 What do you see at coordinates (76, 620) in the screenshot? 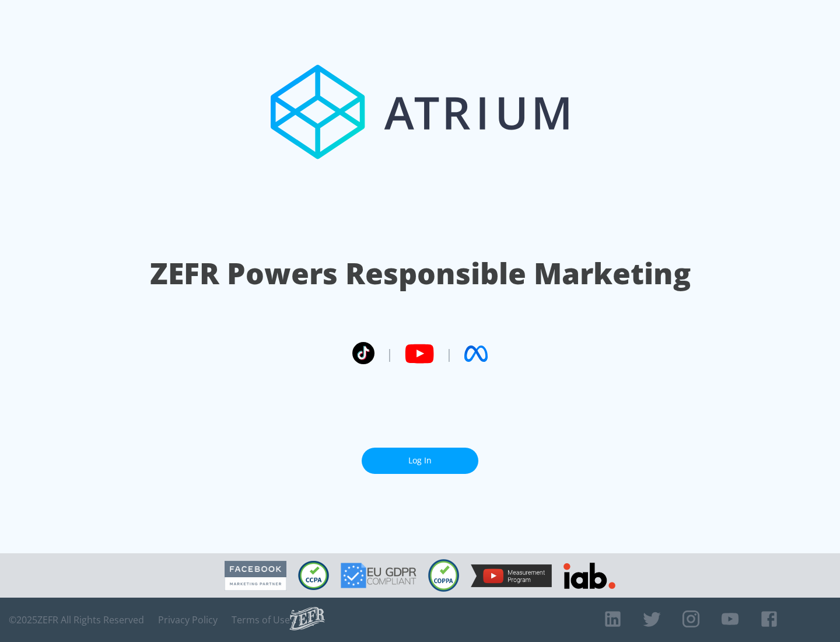
I see `span: © 2025 ZEFR All Rights Reserved` at bounding box center [76, 620].